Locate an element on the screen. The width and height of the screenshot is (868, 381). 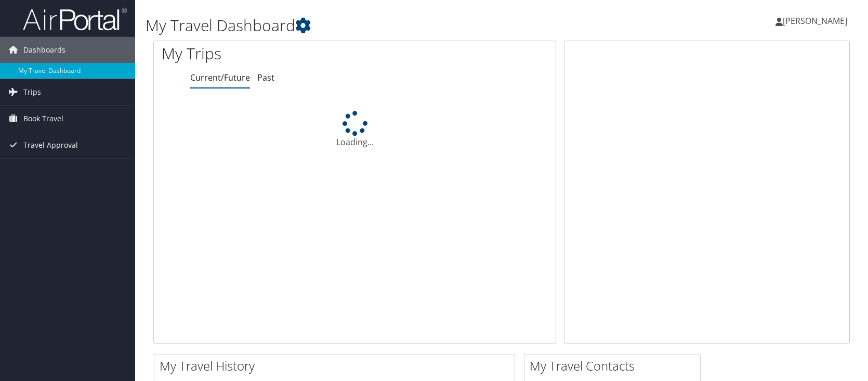
a: Current/Future is located at coordinates (220, 78).